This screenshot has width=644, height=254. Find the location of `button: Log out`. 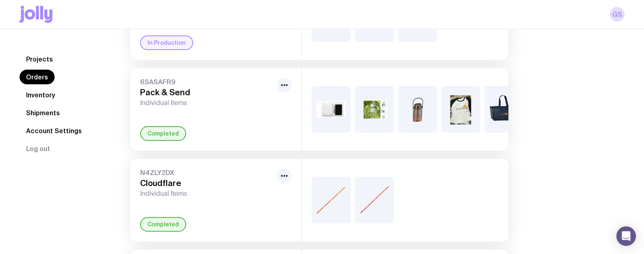

button: Log out is located at coordinates (38, 149).